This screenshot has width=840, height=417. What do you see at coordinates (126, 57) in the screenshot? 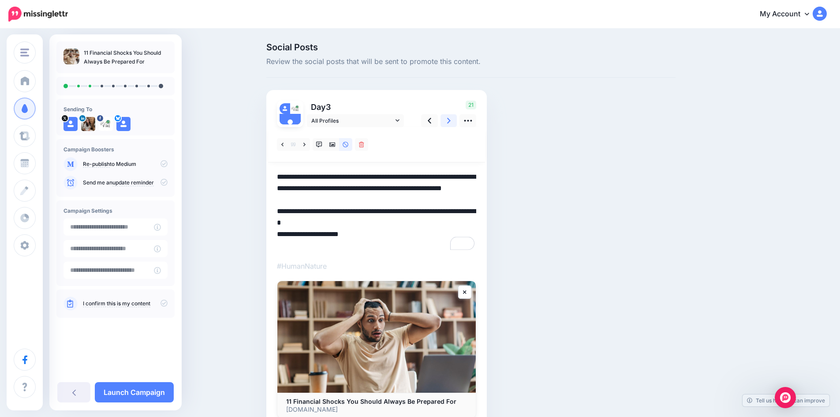
I see `p: 11 Financial Shocks You Should Always Be Prepared For` at bounding box center [126, 57].